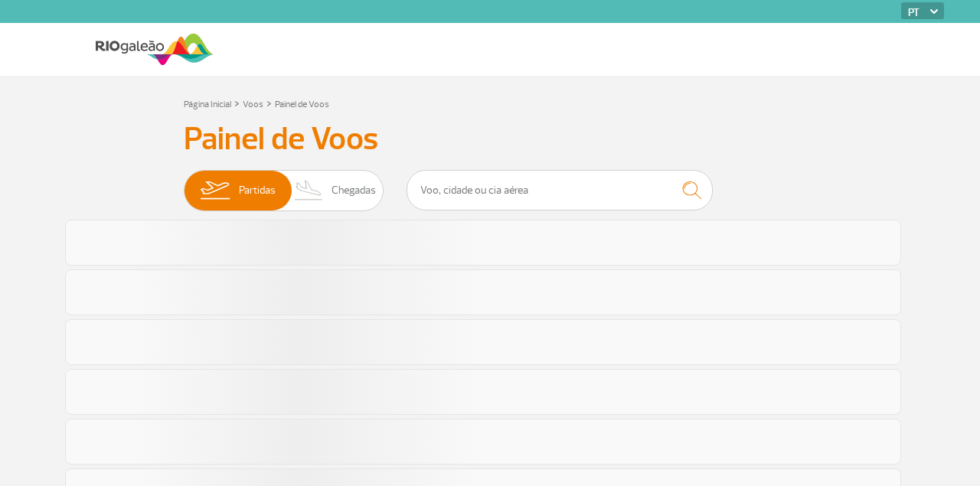 Image resolution: width=980 pixels, height=486 pixels. What do you see at coordinates (354, 190) in the screenshot?
I see `span: Chegadas` at bounding box center [354, 190].